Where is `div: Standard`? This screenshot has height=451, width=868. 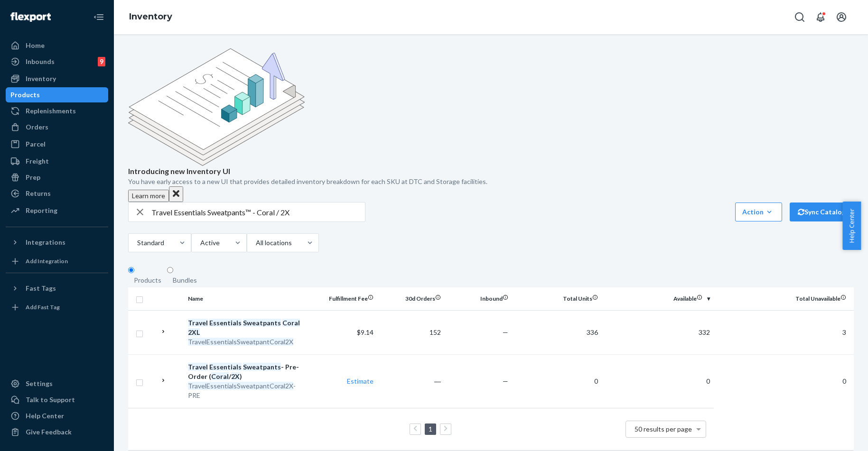
div: Standard is located at coordinates (150, 243).